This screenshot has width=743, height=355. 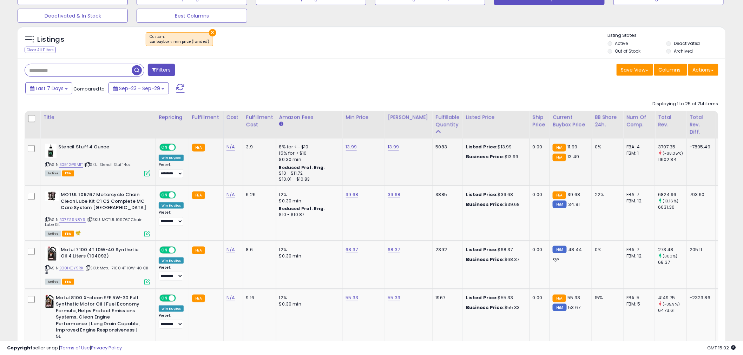 I want to click on span: 13.49, so click(x=573, y=157).